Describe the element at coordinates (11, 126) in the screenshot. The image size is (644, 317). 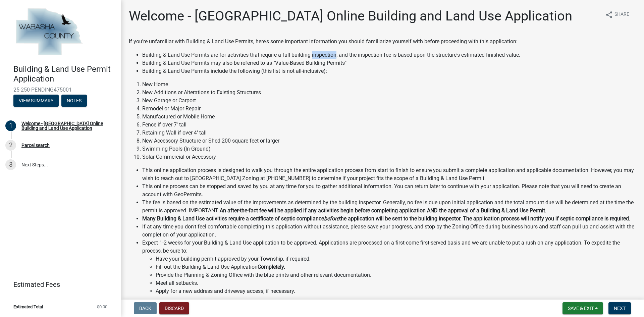
I see `div: 1` at that location.